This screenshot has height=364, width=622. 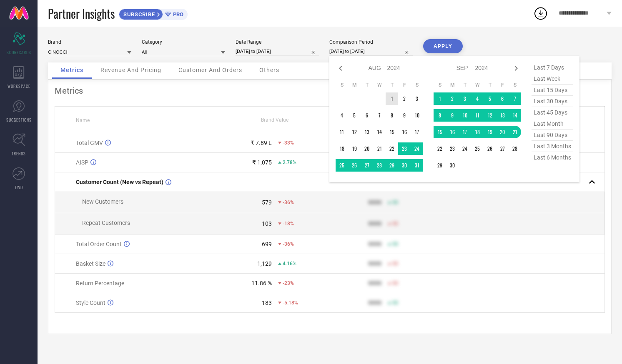 What do you see at coordinates (489, 148) in the screenshot?
I see `td: Thu Sep 26 2024` at bounding box center [489, 148].